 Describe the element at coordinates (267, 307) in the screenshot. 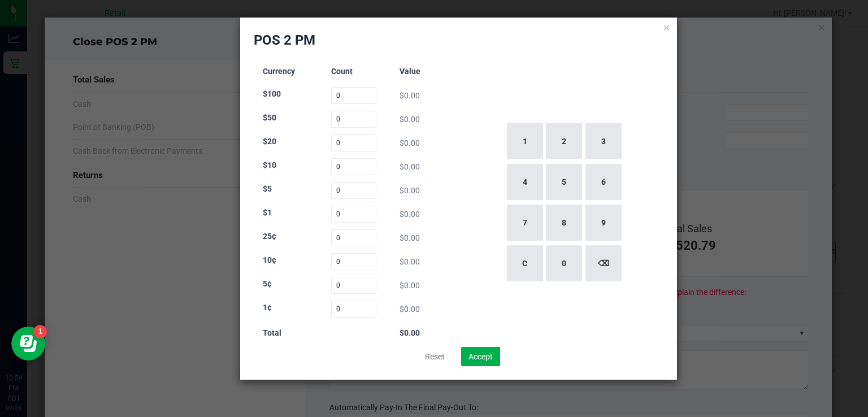

I see `label: 1¢` at that location.